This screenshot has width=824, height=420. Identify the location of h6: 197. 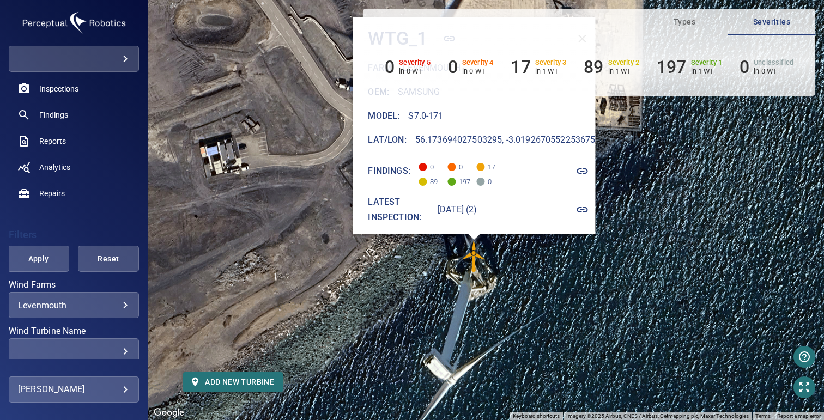
(672, 67).